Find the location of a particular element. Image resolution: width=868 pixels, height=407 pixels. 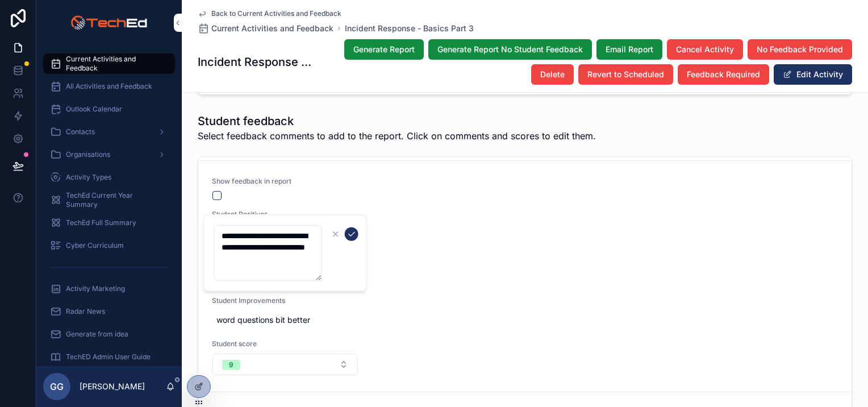

span: Incident Response - Basics Part 3 is located at coordinates (409, 28).